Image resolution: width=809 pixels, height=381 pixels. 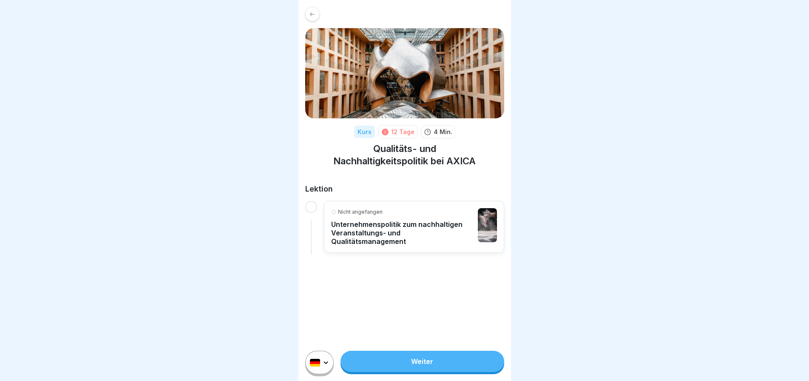 What do you see at coordinates (403, 131) in the screenshot?
I see `div: 12 Tage` at bounding box center [403, 131].